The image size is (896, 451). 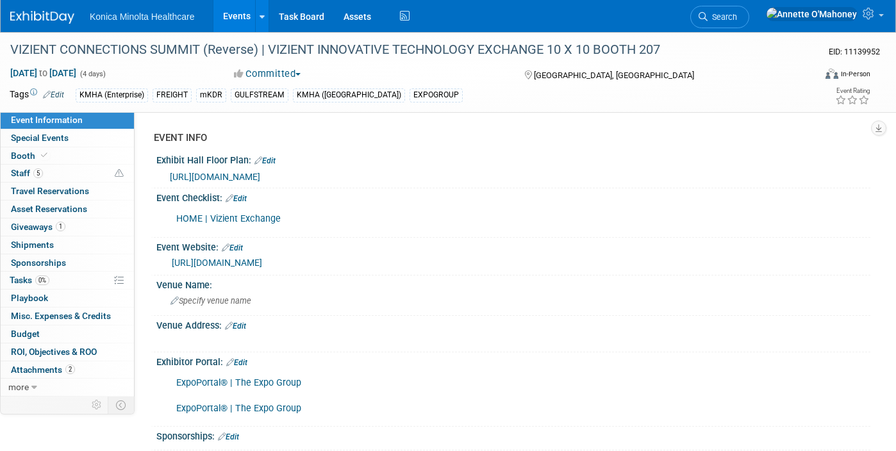 I want to click on div: EVENT INFO, so click(x=507, y=138).